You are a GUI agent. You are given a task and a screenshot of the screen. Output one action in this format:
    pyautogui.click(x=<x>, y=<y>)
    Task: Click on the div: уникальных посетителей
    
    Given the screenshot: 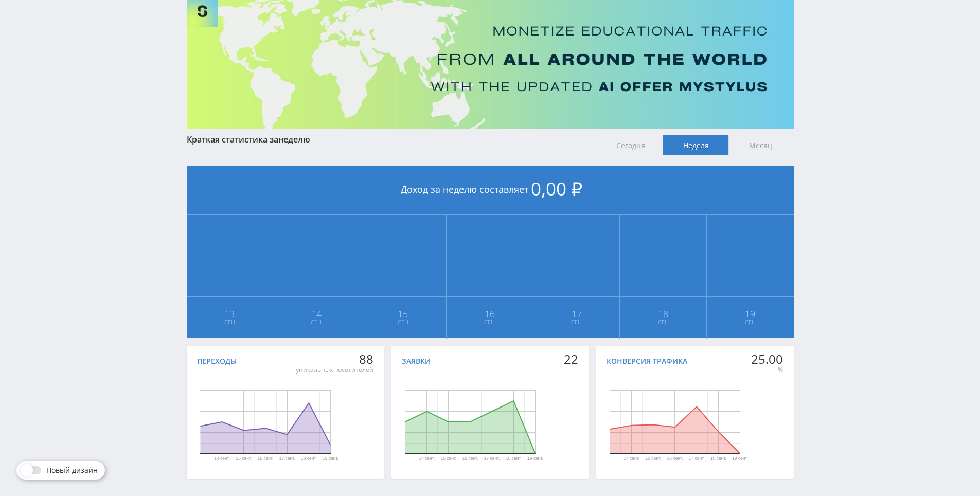 What is the action you would take?
    pyautogui.click(x=335, y=370)
    